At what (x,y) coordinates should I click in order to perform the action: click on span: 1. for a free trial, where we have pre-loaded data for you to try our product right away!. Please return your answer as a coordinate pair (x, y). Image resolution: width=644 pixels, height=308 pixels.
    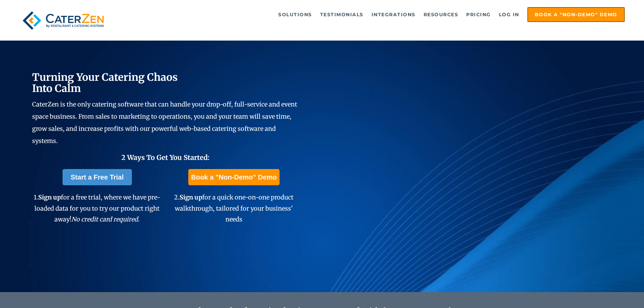
    Looking at the image, I should click on (97, 208).